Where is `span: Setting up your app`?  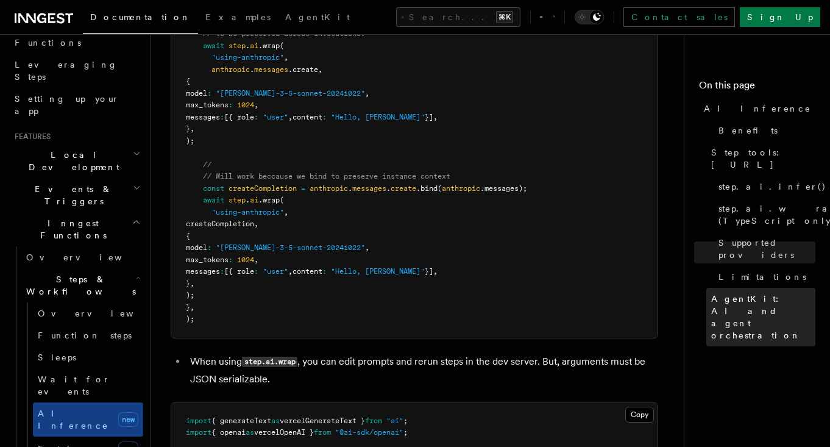 span: Setting up your app is located at coordinates (67, 105).